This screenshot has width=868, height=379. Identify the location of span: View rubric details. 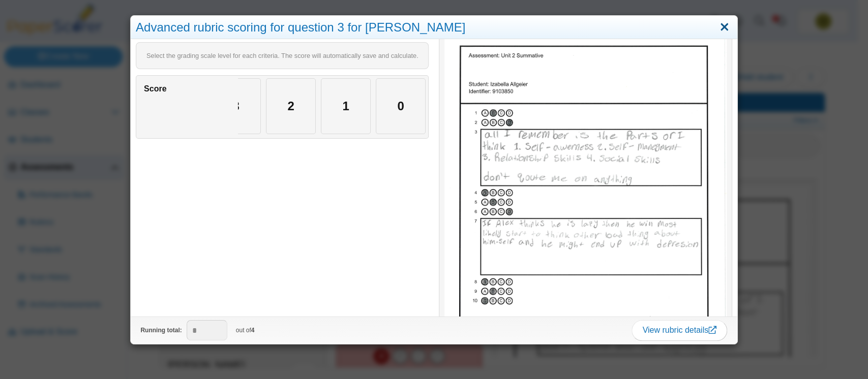
(679, 330).